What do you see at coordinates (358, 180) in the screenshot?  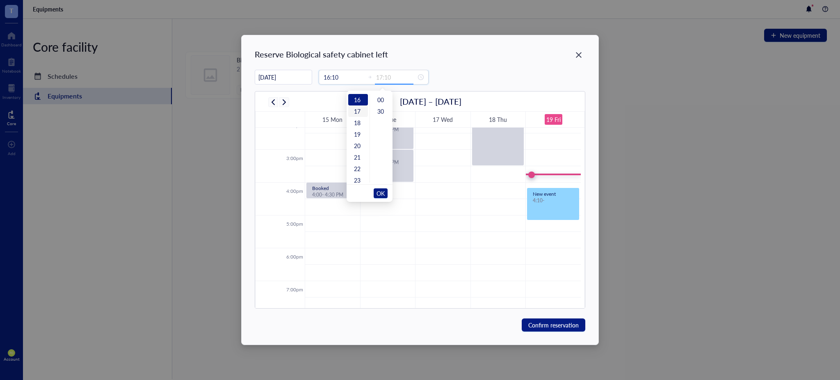 I see `div: 23` at bounding box center [358, 180].